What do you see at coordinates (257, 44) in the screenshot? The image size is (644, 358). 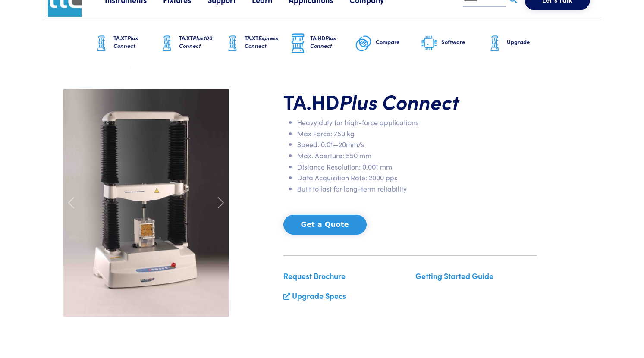 I see `a: TA.XTExpress Connect` at bounding box center [257, 44].